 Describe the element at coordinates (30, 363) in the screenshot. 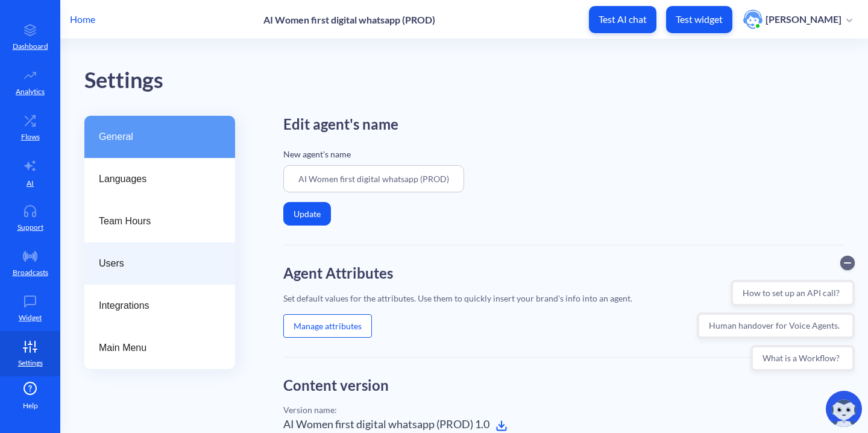

I see `p: Settings` at that location.